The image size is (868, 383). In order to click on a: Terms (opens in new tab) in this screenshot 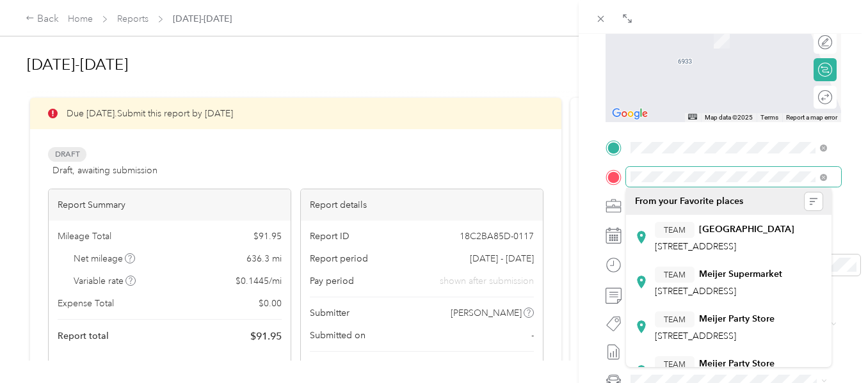, I will do `click(770, 117)`.